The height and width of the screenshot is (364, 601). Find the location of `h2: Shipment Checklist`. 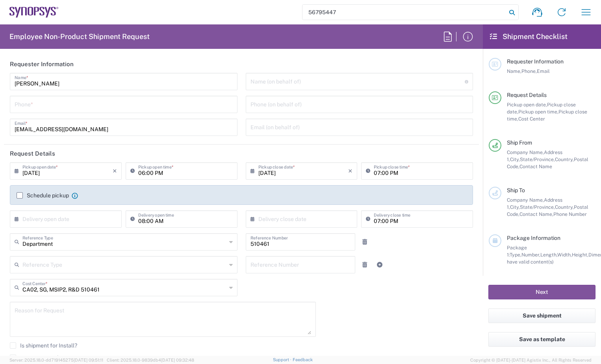

h2: Shipment Checklist is located at coordinates (528, 36).